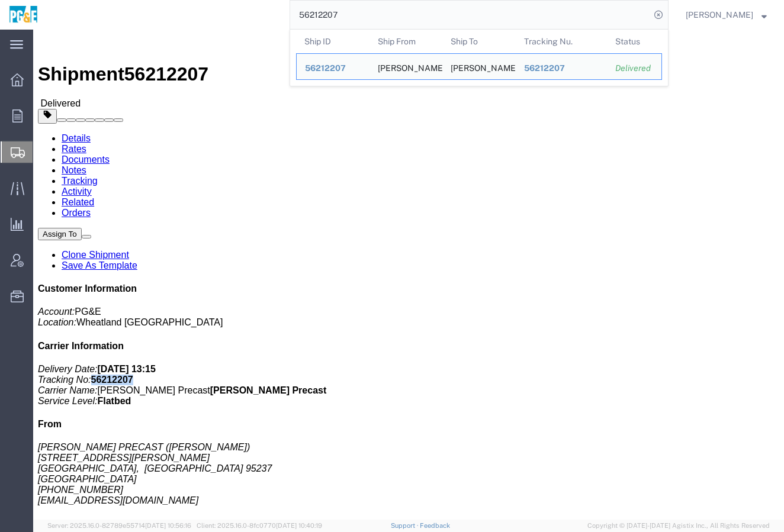 Image resolution: width=784 pixels, height=532 pixels. What do you see at coordinates (333, 42) in the screenshot?
I see `th: Ship ID` at bounding box center [333, 42].